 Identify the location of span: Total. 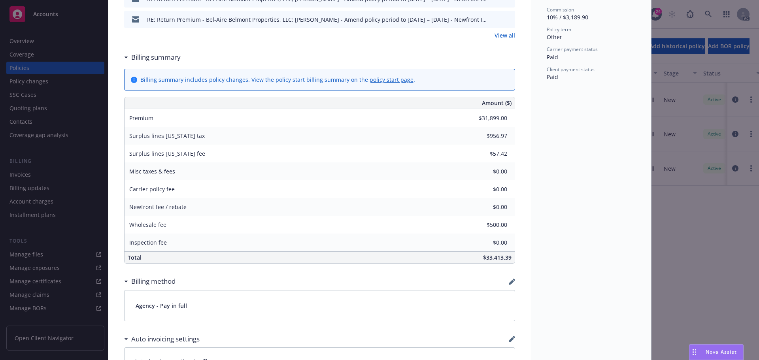
(134, 257).